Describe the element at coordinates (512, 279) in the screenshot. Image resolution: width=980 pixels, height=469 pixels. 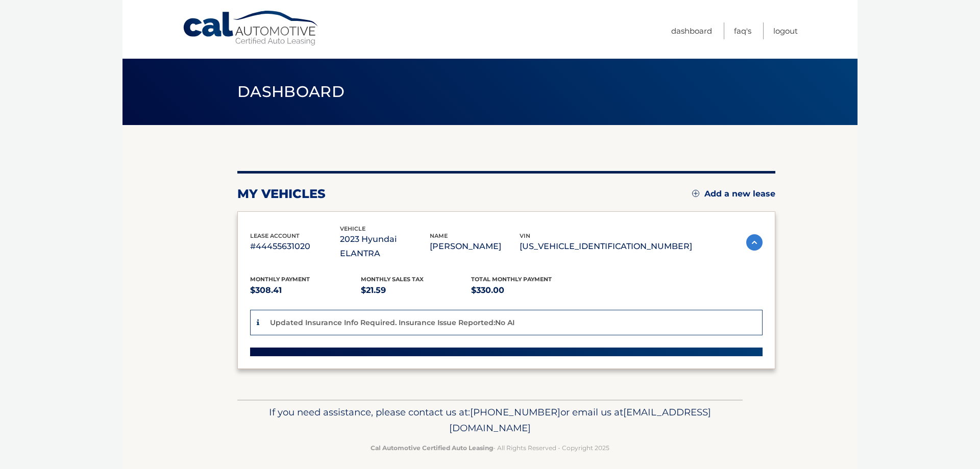
I see `span: Total Monthly Payment` at that location.